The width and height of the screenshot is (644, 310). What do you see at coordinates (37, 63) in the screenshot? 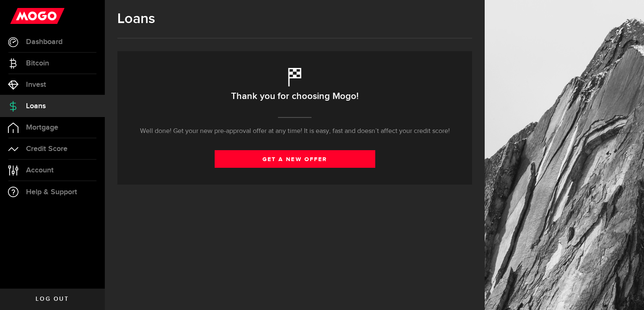
I see `span: Bitcoin` at bounding box center [37, 63].